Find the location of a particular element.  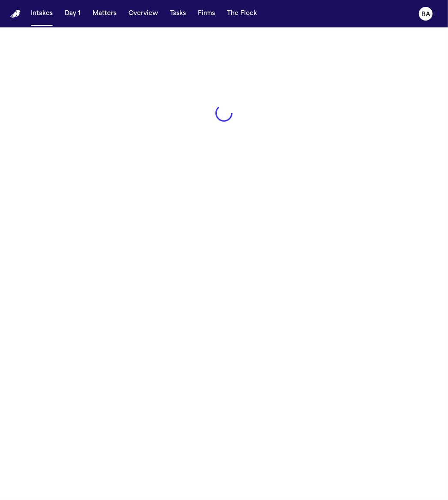

button: Intakes is located at coordinates (41, 14).